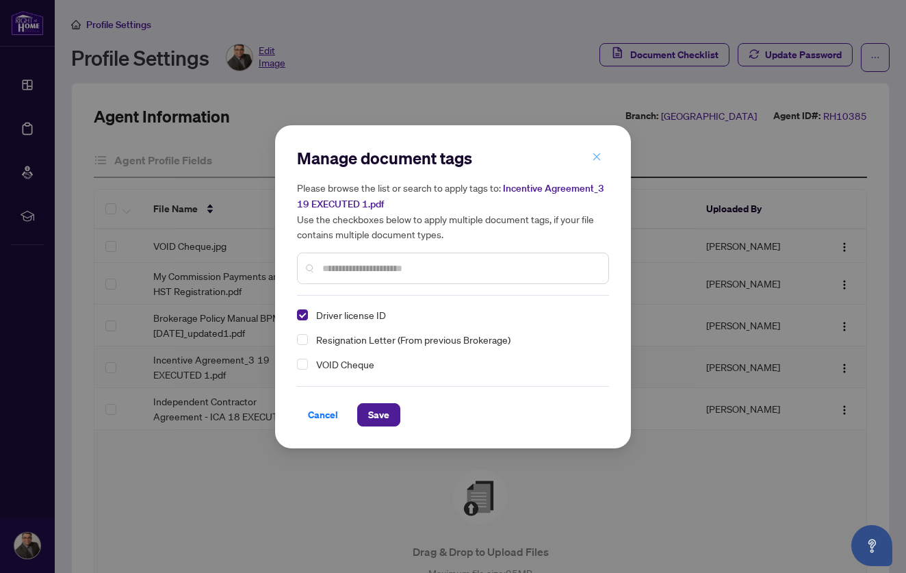  What do you see at coordinates (597, 157) in the screenshot?
I see `span: close` at bounding box center [597, 157].